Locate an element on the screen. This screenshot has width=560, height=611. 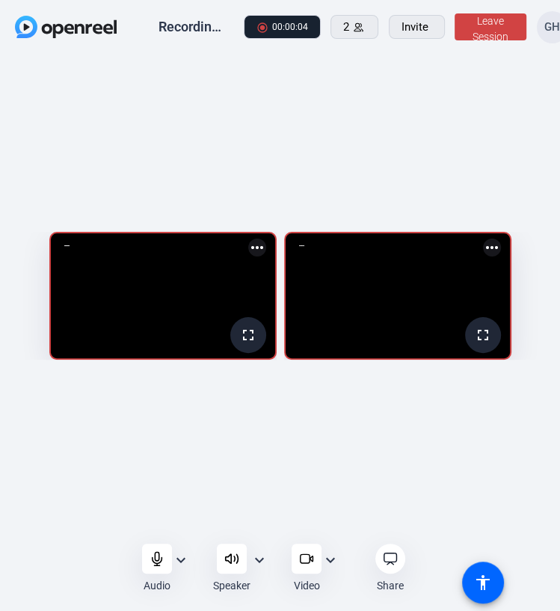
mat-icon: accessibility is located at coordinates (483, 583).